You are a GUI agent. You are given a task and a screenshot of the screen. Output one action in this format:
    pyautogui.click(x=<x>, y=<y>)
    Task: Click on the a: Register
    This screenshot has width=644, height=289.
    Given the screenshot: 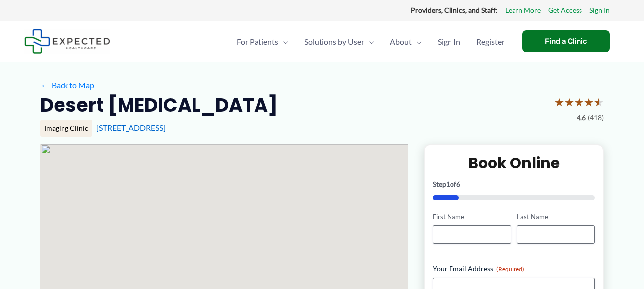 What is the action you would take?
    pyautogui.click(x=490, y=41)
    